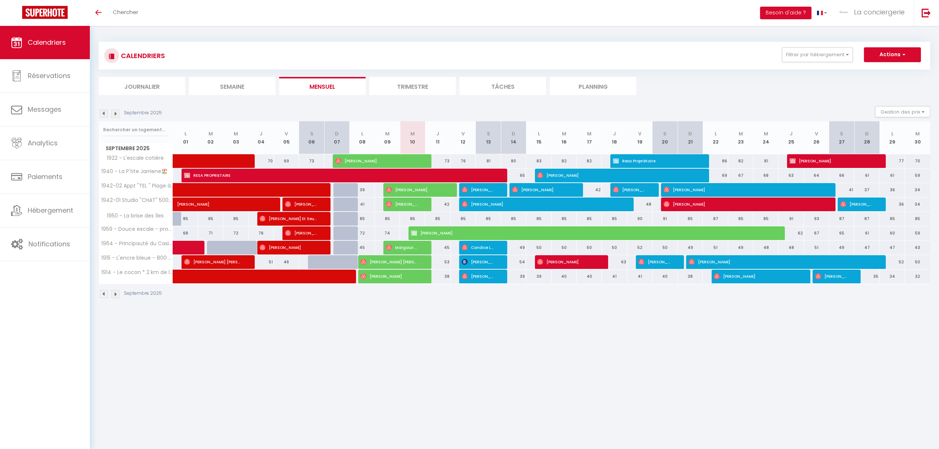  What do you see at coordinates (45, 176) in the screenshot?
I see `span: Paiements` at bounding box center [45, 176].